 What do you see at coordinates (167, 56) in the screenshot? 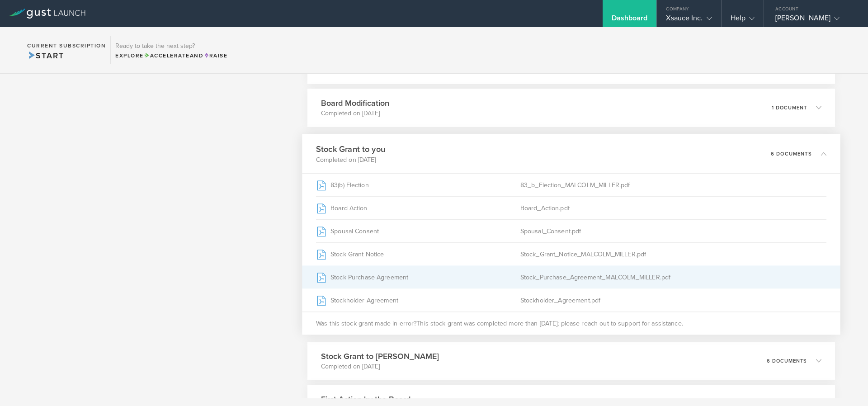
I see `span: Accelerate` at bounding box center [167, 56].